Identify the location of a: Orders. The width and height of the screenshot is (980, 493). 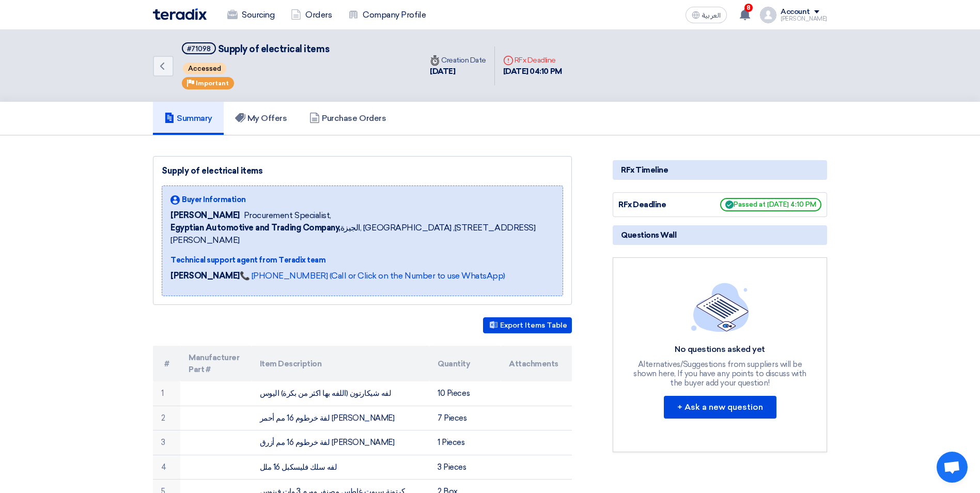
(311, 15).